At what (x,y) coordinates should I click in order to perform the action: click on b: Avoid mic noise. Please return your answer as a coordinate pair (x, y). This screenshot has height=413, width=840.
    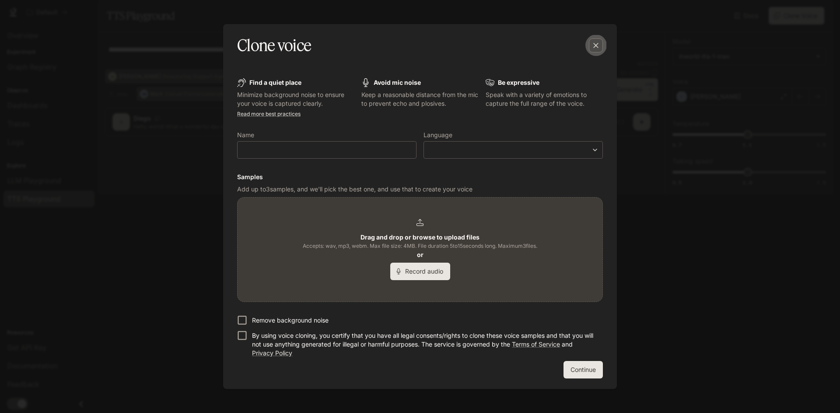
    Looking at the image, I should click on (397, 82).